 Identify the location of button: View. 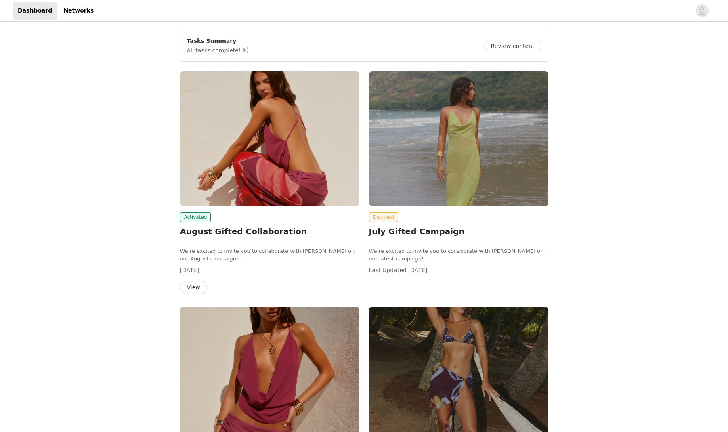
(193, 288).